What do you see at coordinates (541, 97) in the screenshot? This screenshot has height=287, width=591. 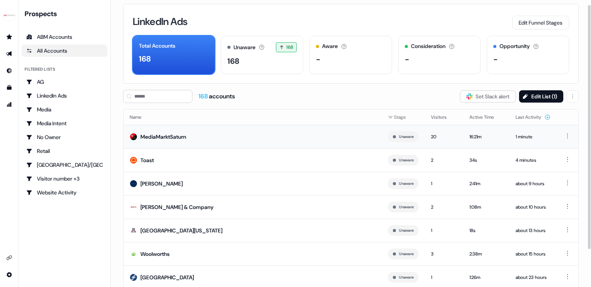 I see `button: Edit List (1)` at bounding box center [541, 97].